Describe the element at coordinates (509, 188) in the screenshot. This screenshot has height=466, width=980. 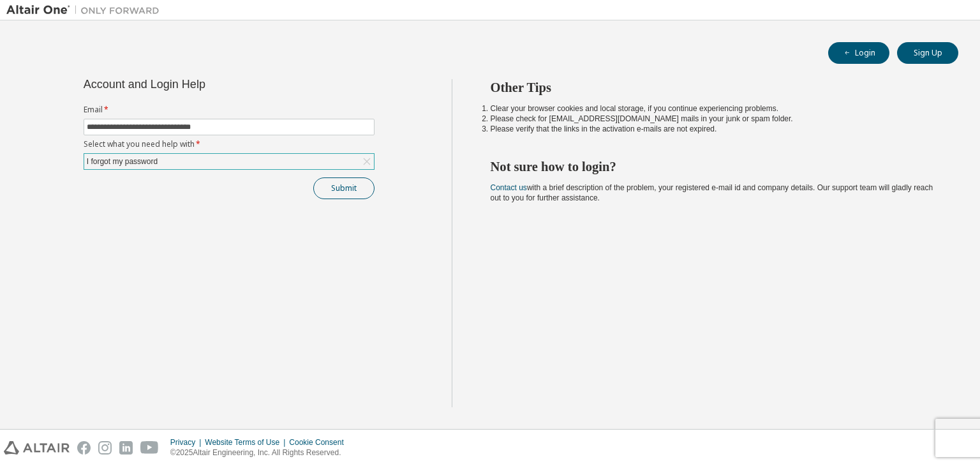
I see `a: Contact us` at that location.